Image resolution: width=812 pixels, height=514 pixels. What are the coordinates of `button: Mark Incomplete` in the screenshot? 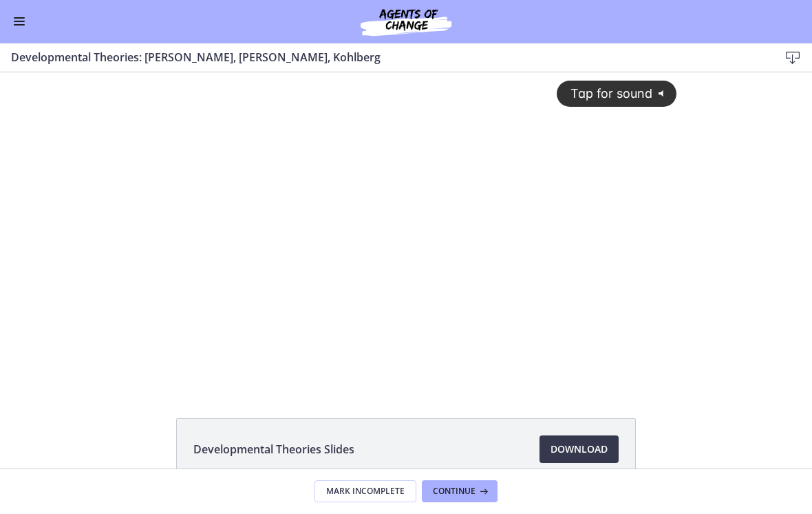 It's located at (365, 492).